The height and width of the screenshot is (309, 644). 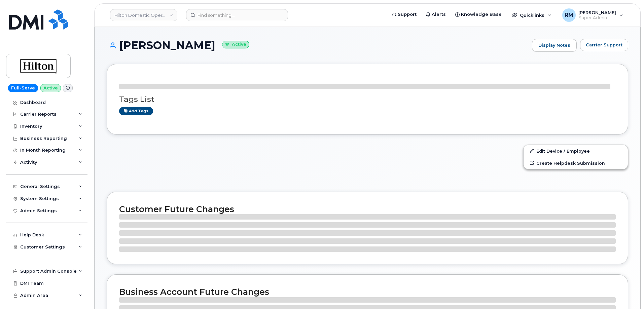 I want to click on a: Create Helpdesk Submission, so click(x=576, y=163).